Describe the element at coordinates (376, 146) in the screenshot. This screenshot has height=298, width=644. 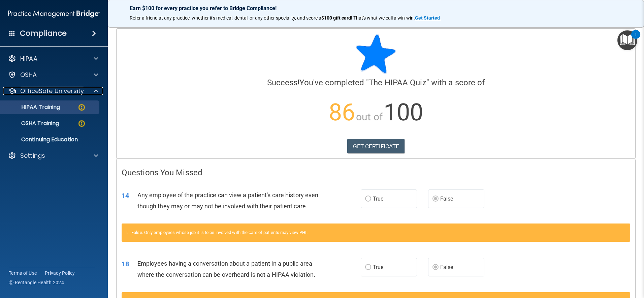
I see `a: GET CERTIFICATE` at that location.